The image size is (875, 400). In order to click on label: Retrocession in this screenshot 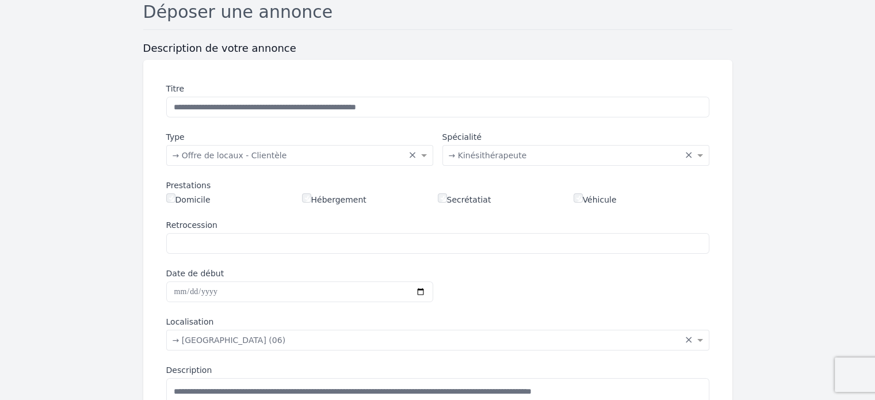, I will do `click(438, 225)`.